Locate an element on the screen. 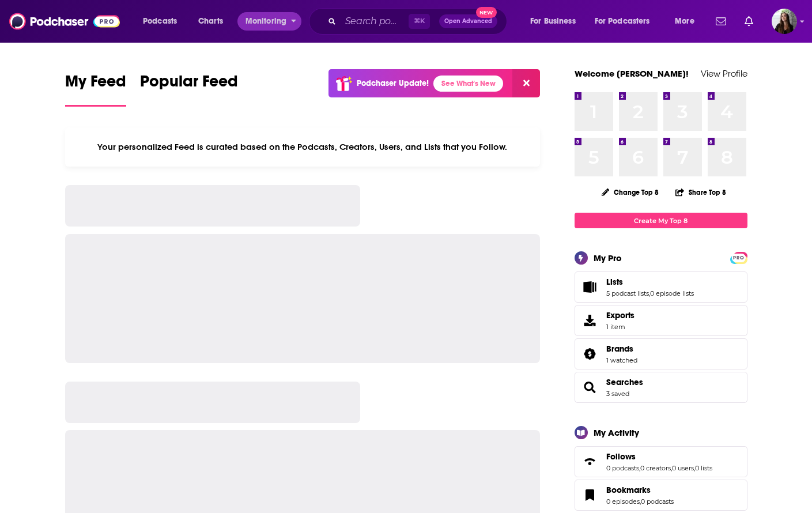  a: 3 saved is located at coordinates (618, 393).